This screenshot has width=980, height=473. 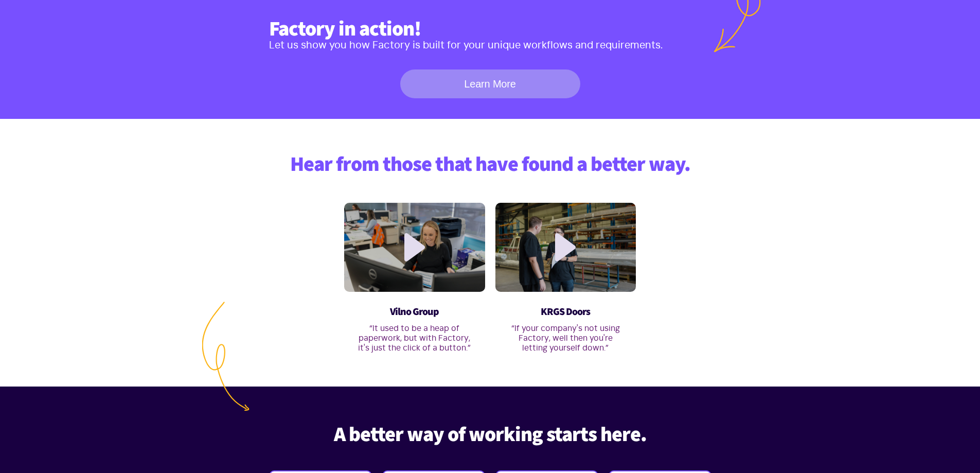 I want to click on p: “If your company's not using Factory, well then you're letting yourself down.”, so click(x=565, y=338).